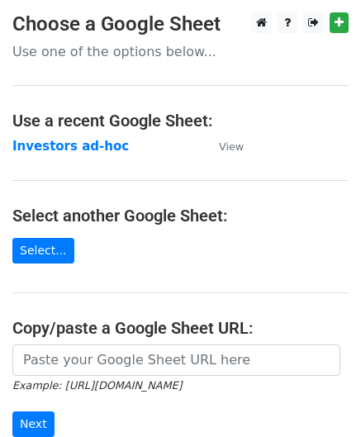  What do you see at coordinates (70, 146) in the screenshot?
I see `strong: Investors ad-hoc` at bounding box center [70, 146].